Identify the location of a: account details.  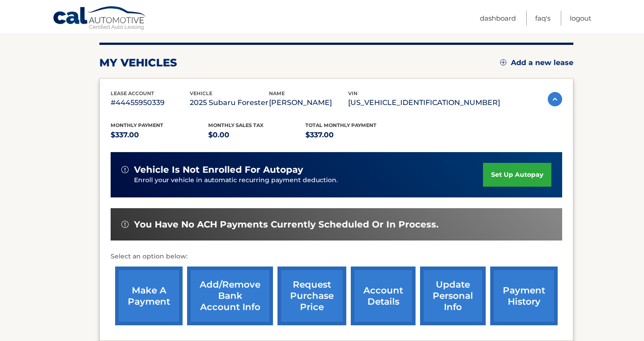
(383, 296).